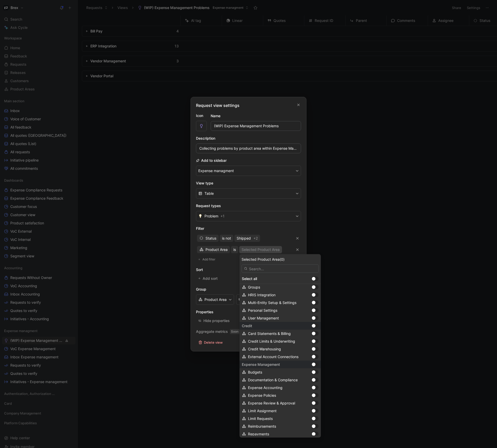 Image resolution: width=497 pixels, height=448 pixels. Describe the element at coordinates (262, 395) in the screenshot. I see `span: Expense Policies` at that location.